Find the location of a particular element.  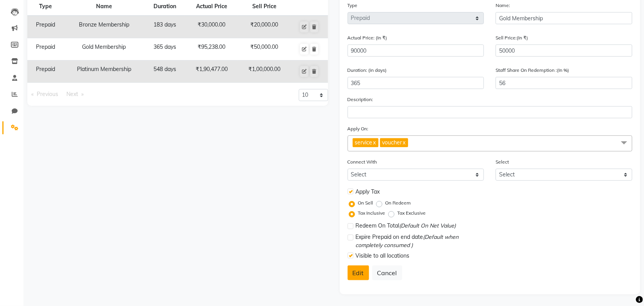

td: 365 days is located at coordinates (165, 49).